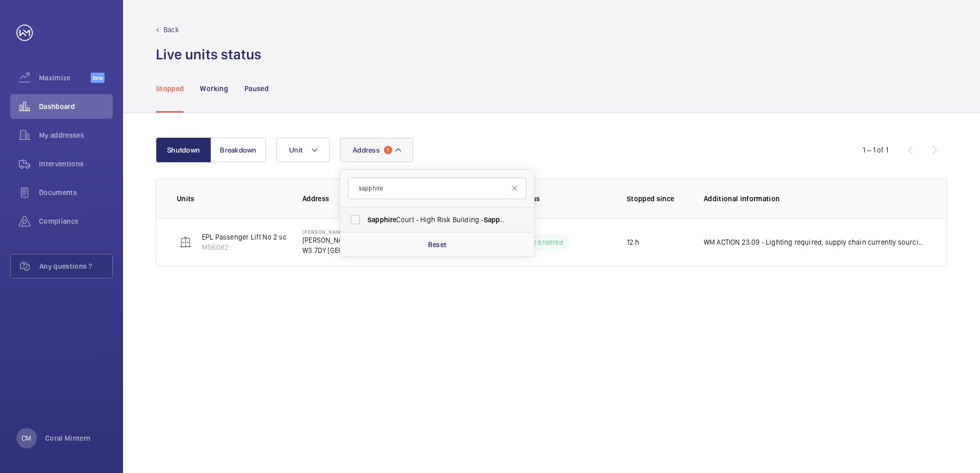 This screenshot has height=473, width=980. Describe the element at coordinates (366, 150) in the screenshot. I see `span: Address` at that location.